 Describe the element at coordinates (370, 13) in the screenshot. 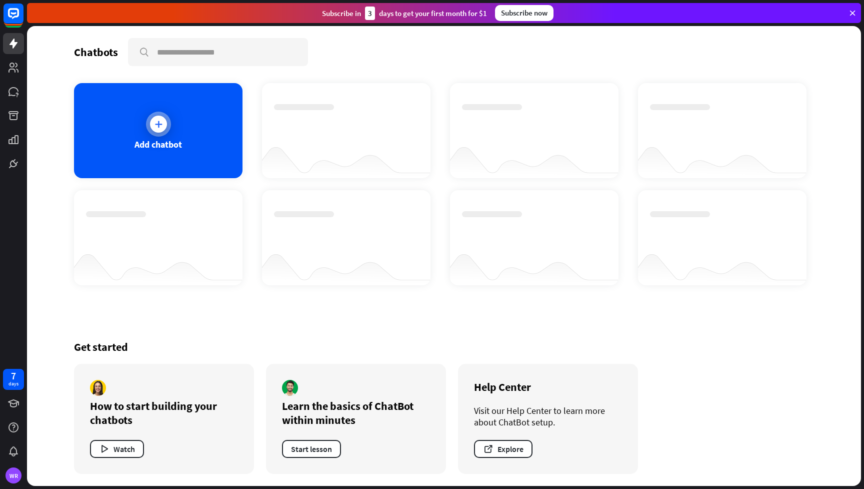

I see `div: 3` at that location.